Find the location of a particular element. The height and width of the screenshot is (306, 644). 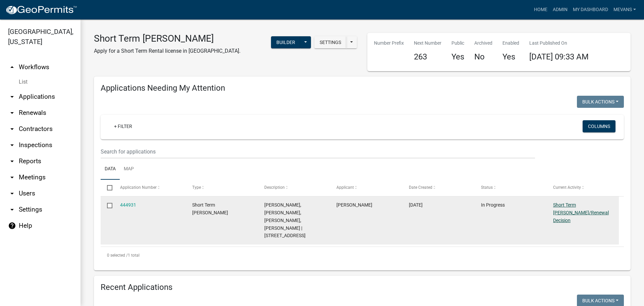

datatable-header-cell: Date Created is located at coordinates (438, 188).